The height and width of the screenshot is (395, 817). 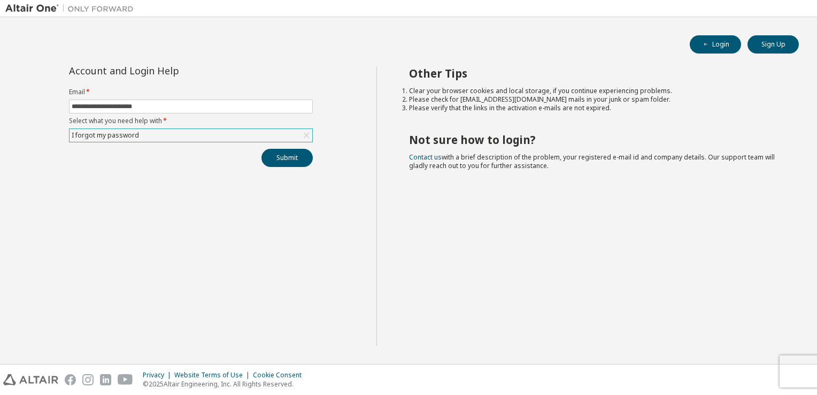 What do you see at coordinates (191, 92) in the screenshot?
I see `label: Email` at bounding box center [191, 92].